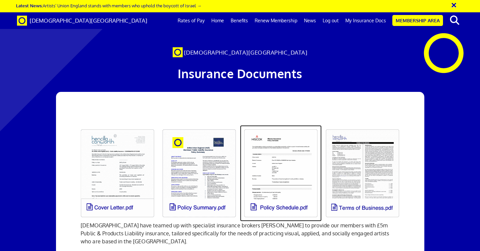 This screenshot has height=251, width=480. Describe the element at coordinates (331, 21) in the screenshot. I see `a: Log out` at that location.